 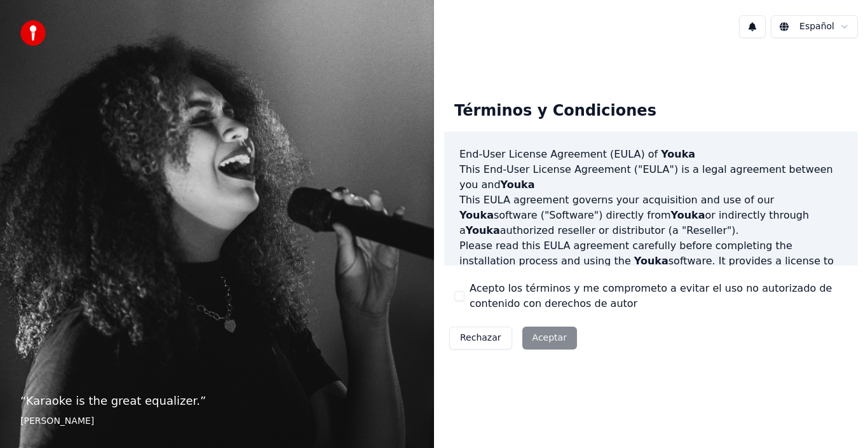 What do you see at coordinates (216, 401) in the screenshot?
I see `p: “ Karaoke is the great equalizer. ”` at bounding box center [216, 401].